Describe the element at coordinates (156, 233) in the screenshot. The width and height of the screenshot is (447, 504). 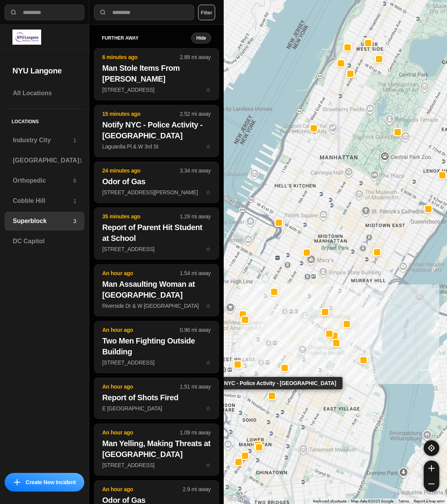
I see `h2: Report of Parent Hit Student at School` at that location.